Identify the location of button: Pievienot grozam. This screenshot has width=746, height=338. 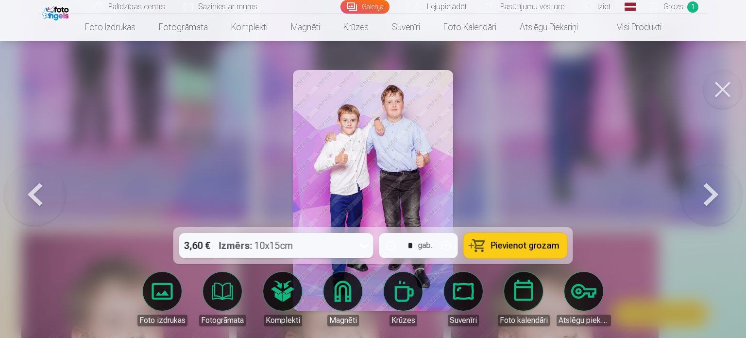
(515, 245).